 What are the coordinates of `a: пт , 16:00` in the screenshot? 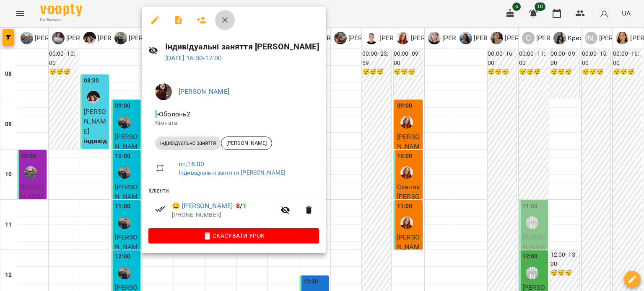 It's located at (191, 164).